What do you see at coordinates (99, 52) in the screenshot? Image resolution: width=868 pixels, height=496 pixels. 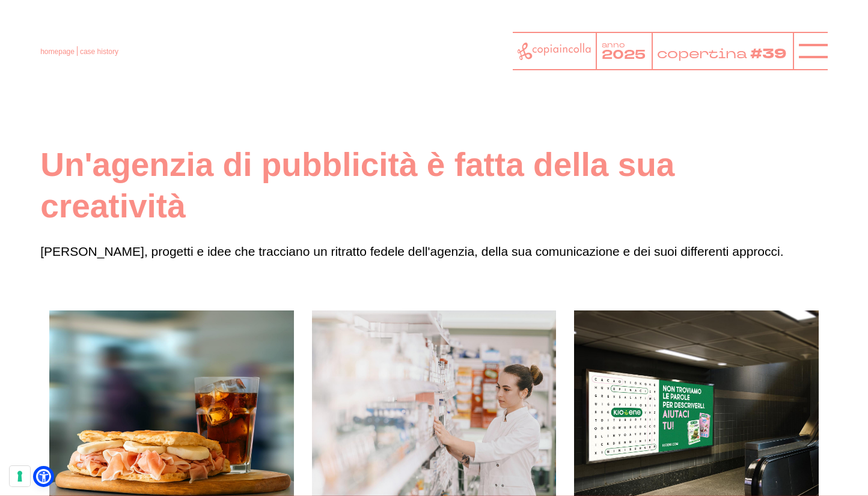 I see `span: case history` at bounding box center [99, 52].